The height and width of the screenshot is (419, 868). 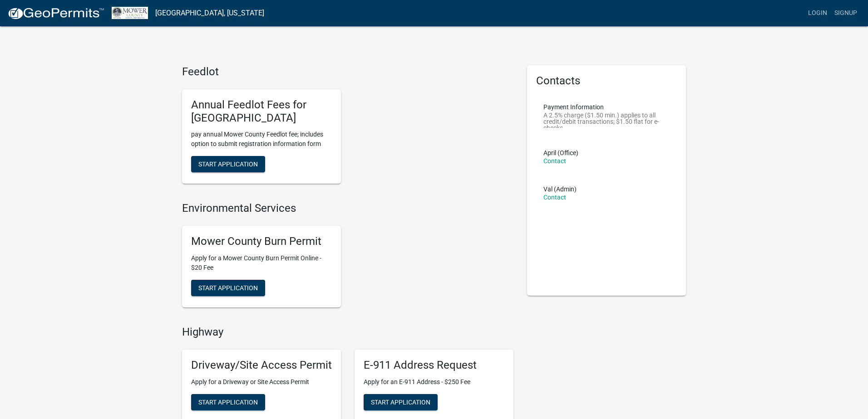 What do you see at coordinates (846, 13) in the screenshot?
I see `a: Signup` at bounding box center [846, 13].